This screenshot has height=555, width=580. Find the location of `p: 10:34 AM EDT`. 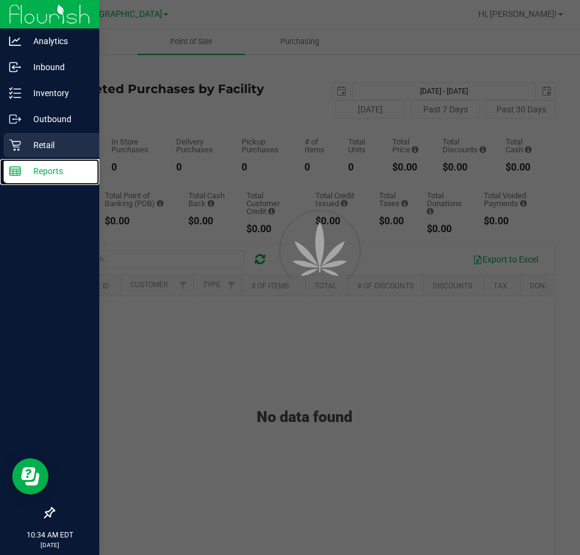

p: 10:34 AM EDT is located at coordinates (50, 535).